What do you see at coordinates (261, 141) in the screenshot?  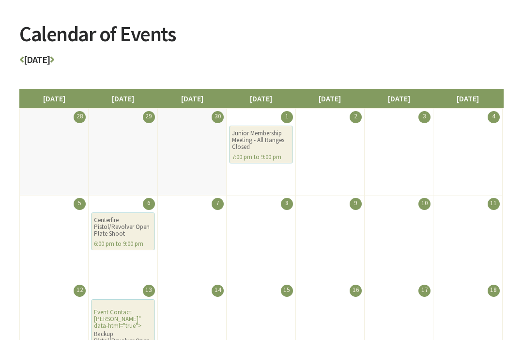 I see `div: Junior Membership Meeting - All Ranges Closed` at bounding box center [261, 141].